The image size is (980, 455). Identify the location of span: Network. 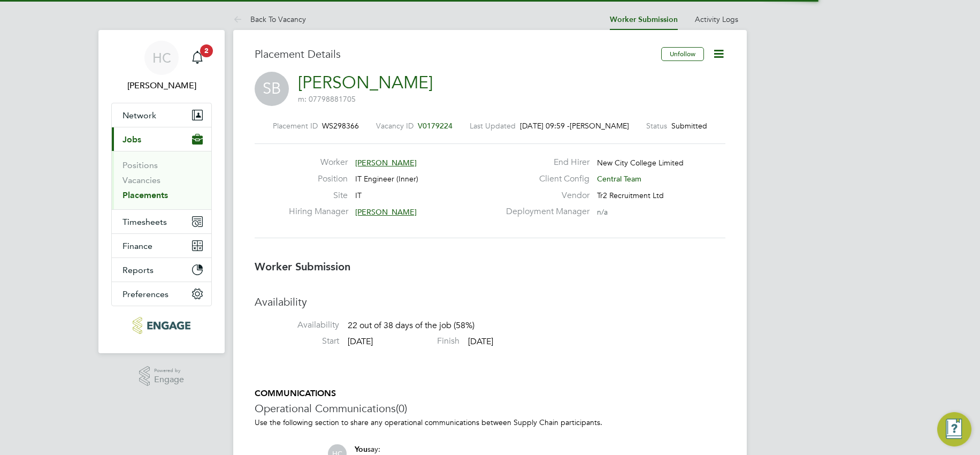
(139, 115).